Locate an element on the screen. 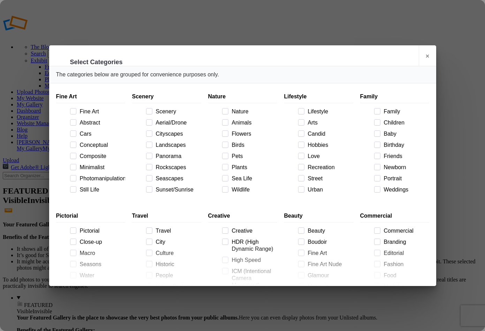 The width and height of the screenshot is (485, 331). span: Love is located at coordinates (329, 156).